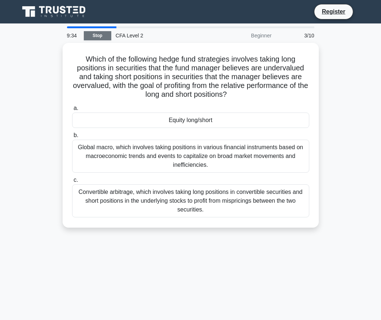 Image resolution: width=381 pixels, height=320 pixels. What do you see at coordinates (76, 180) in the screenshot?
I see `span: c.` at bounding box center [76, 180].